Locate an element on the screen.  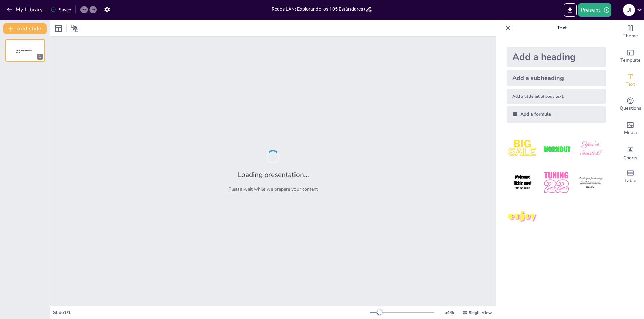
img: 7.jpeg is located at coordinates (523, 217).